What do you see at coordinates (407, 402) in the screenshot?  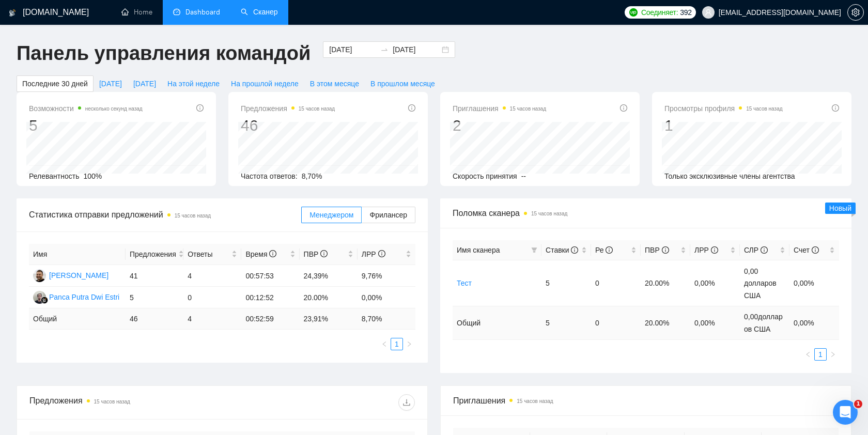 I see `button: скачать` at bounding box center [407, 402].